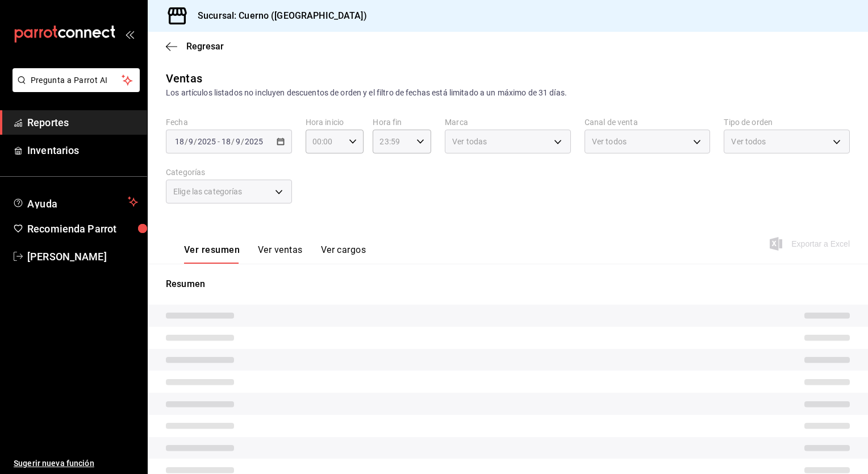 This screenshot has width=868, height=474. I want to click on button: Ver cargos, so click(344, 254).